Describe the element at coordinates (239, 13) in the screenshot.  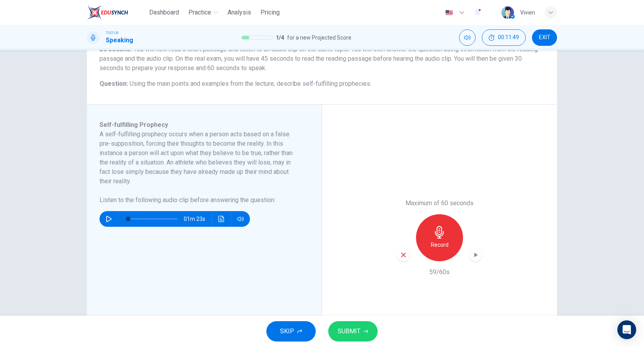
I see `a: Analysis` at that location.